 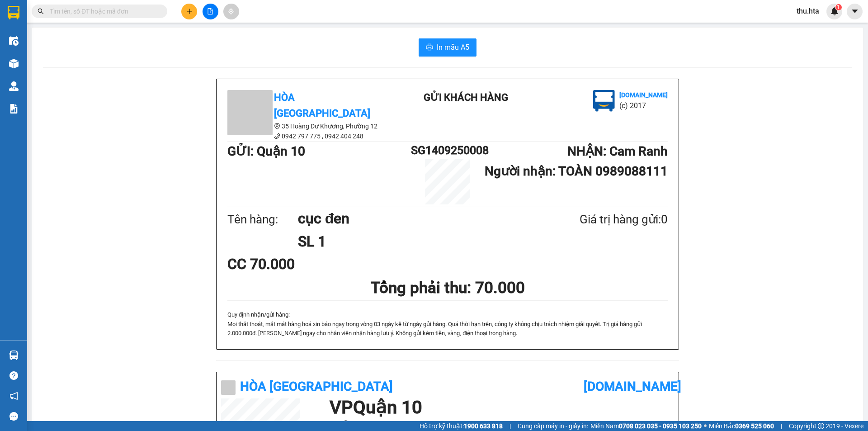 I want to click on p: Mọi thất thoát, mất mát hàng hoá xin báo ngay trong vòng 03 ngày kể từ ngày gửi hà..., so click(x=448, y=329).